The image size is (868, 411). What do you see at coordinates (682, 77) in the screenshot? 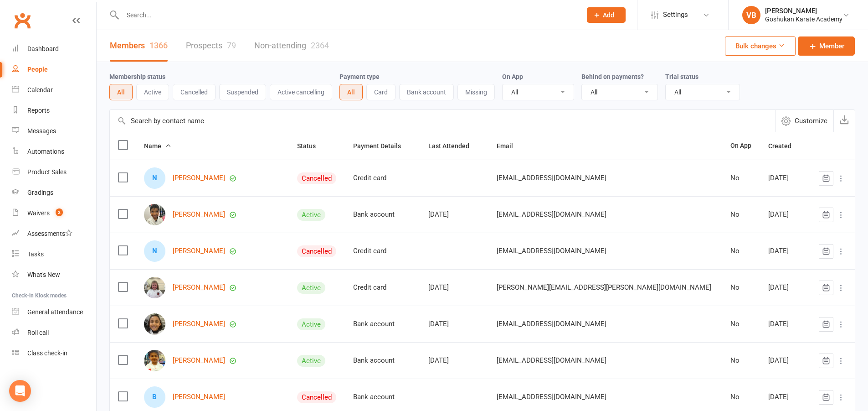
I see `label: Trial status` at bounding box center [682, 77].